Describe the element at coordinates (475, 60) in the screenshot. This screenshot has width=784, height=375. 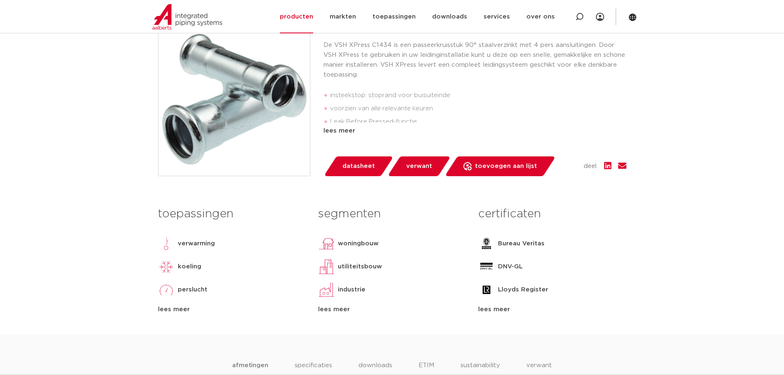
I see `p: De VSH XPress C1434 is een passeerkruisstuk 90° staalverzinkt met 4 pers aansluitingen. Door VSH ...` at that location.